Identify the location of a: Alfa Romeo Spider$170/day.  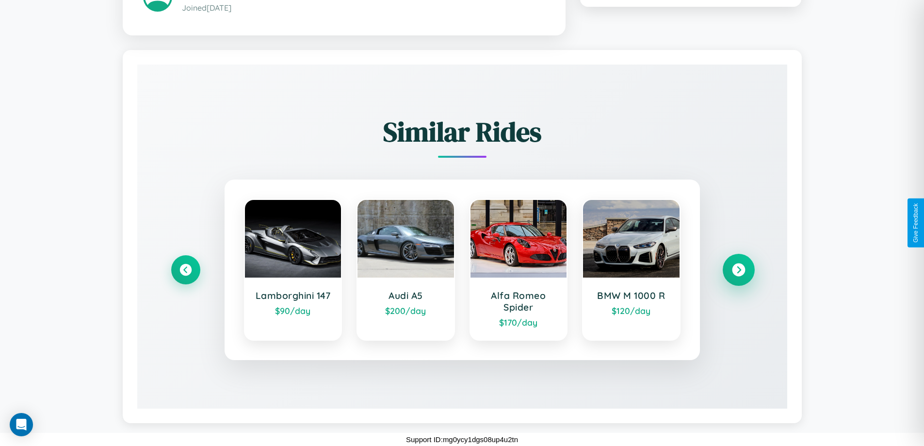
(518, 270).